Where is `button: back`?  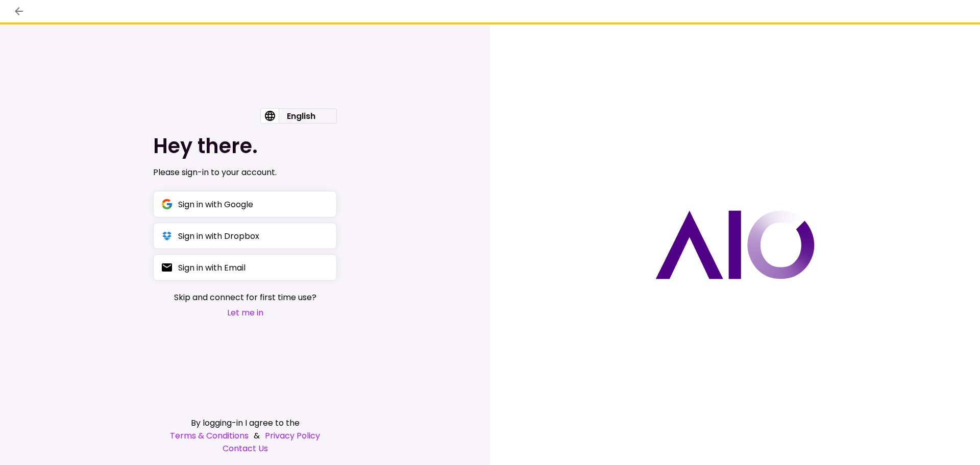
button: back is located at coordinates (19, 11).